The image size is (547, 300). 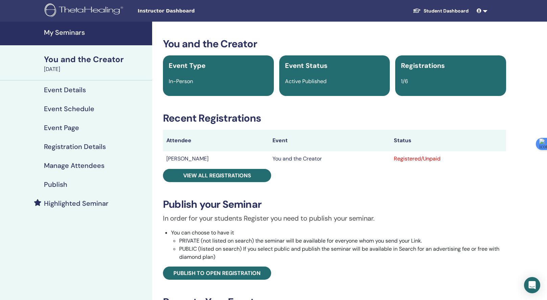 I want to click on h3: You and the Creator, so click(x=335, y=44).